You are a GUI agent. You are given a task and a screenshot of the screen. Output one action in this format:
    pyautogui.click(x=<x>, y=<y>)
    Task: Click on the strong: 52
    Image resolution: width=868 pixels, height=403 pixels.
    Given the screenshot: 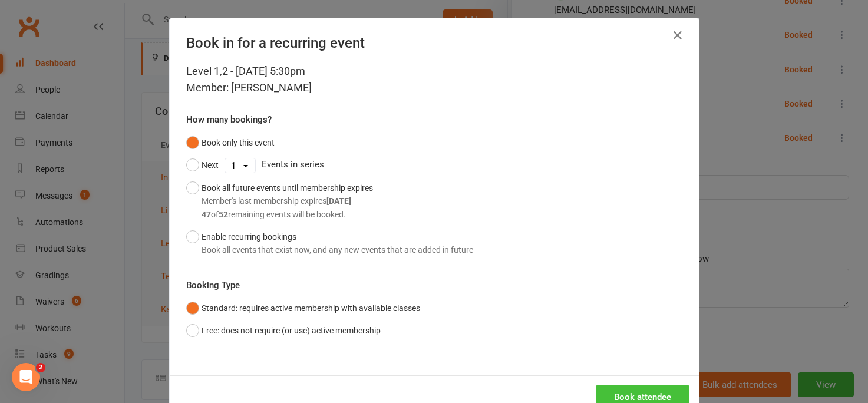 What is the action you would take?
    pyautogui.click(x=223, y=214)
    